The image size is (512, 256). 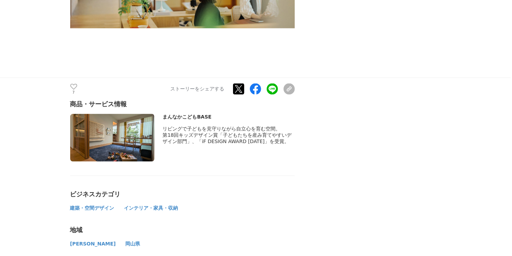 What do you see at coordinates (133, 244) in the screenshot?
I see `span: 岡山県` at bounding box center [133, 244].